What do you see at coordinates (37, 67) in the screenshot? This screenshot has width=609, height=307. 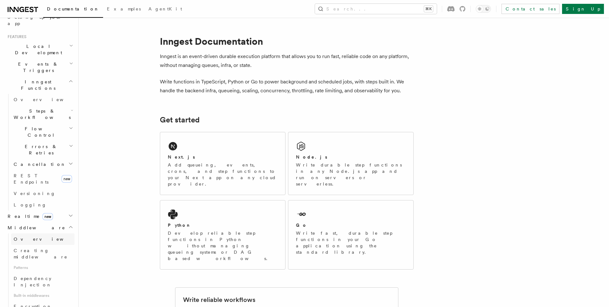 I see `span: Events & Triggers` at bounding box center [37, 67].